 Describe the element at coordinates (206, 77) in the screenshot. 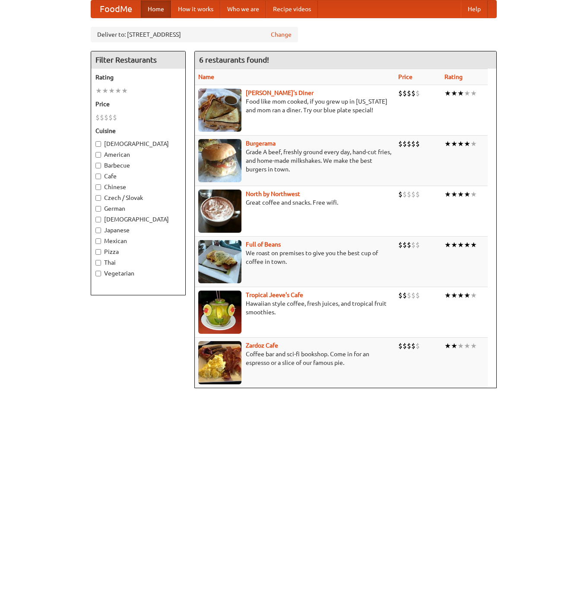

I see `a: Name` at that location.